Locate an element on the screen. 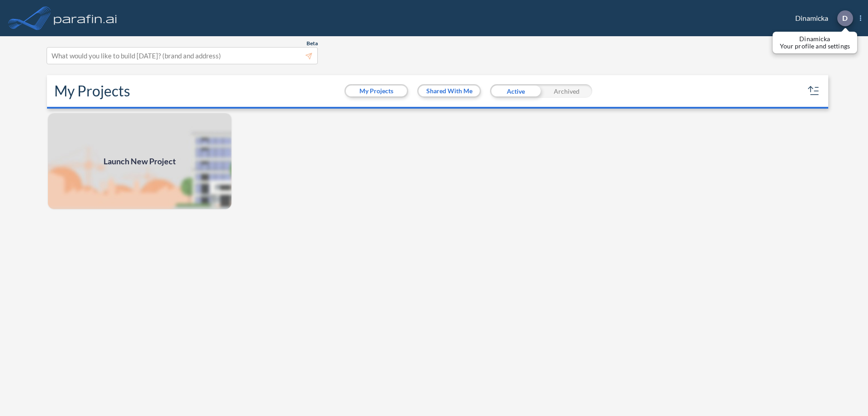  span: Beta is located at coordinates (312, 44).